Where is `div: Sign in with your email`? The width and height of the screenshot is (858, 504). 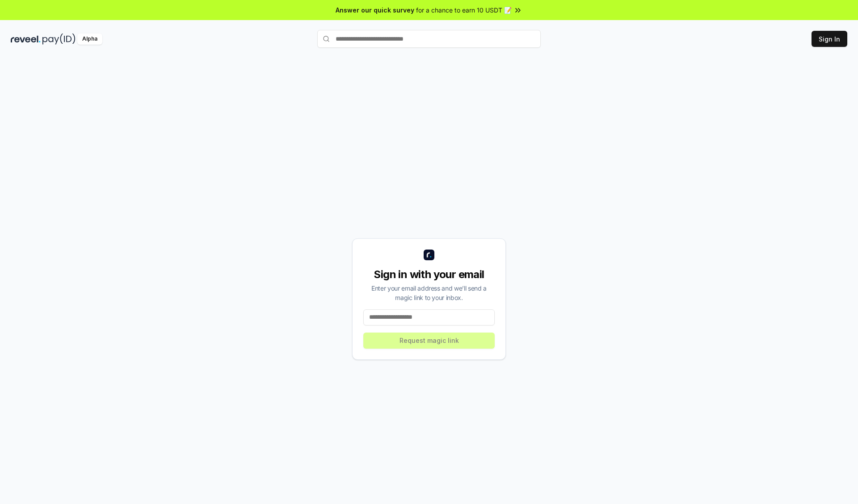 div: Sign in with your email is located at coordinates (429, 275).